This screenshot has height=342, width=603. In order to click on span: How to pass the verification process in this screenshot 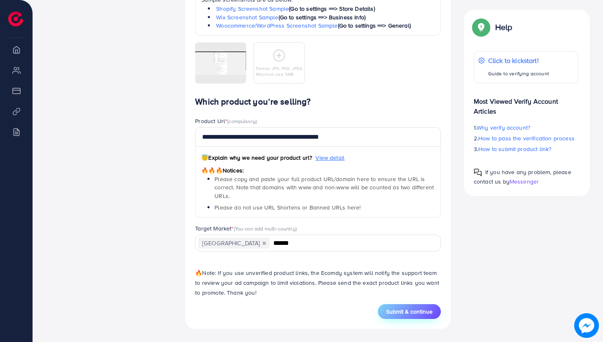, I will do `click(526, 138)`.